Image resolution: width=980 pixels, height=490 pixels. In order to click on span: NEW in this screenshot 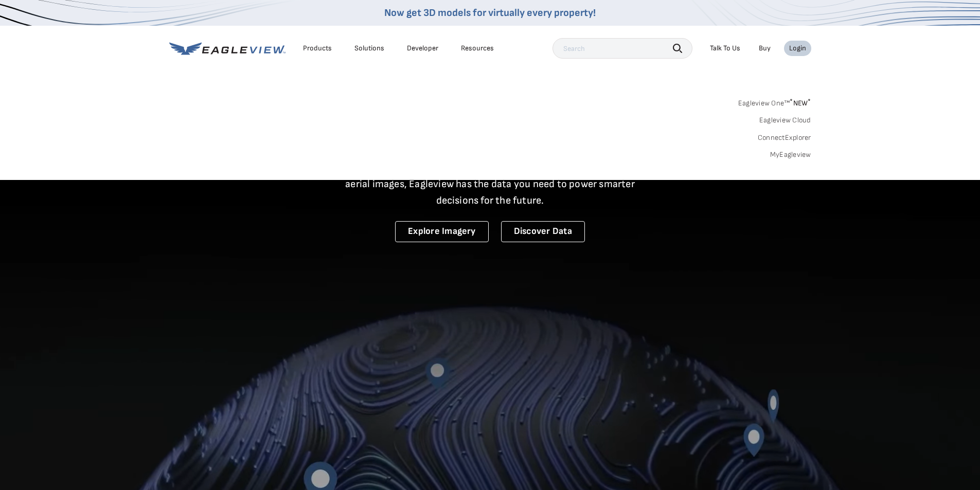, I will do `click(800, 103)`.